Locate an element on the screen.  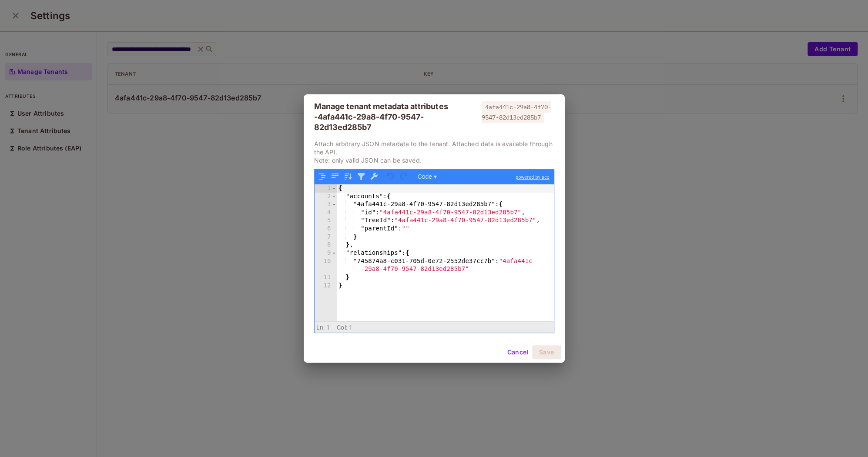
button: Sort contents is located at coordinates (348, 176).